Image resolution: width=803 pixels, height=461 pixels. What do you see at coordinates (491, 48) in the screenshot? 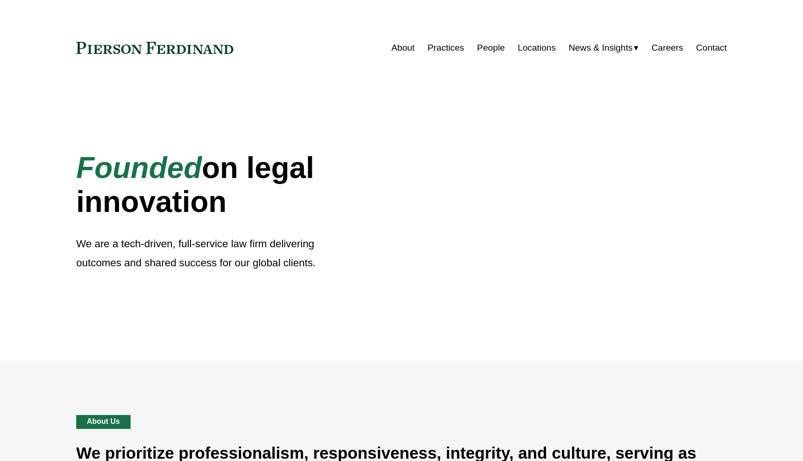
I see `a: People` at bounding box center [491, 48].